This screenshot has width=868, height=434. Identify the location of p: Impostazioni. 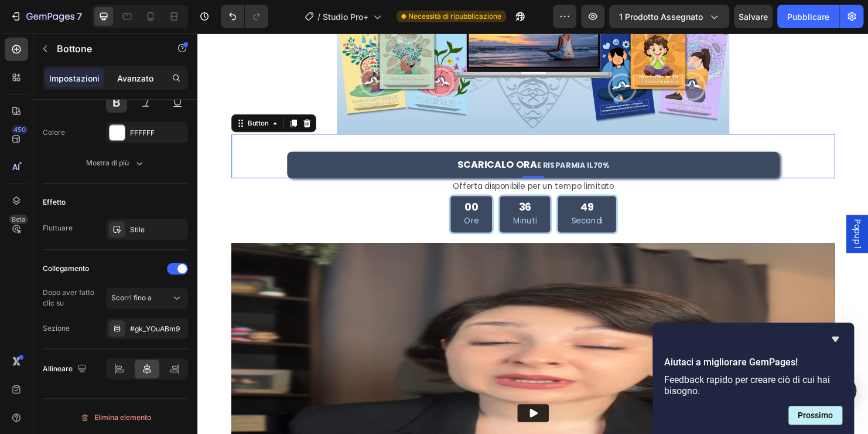
(75, 78).